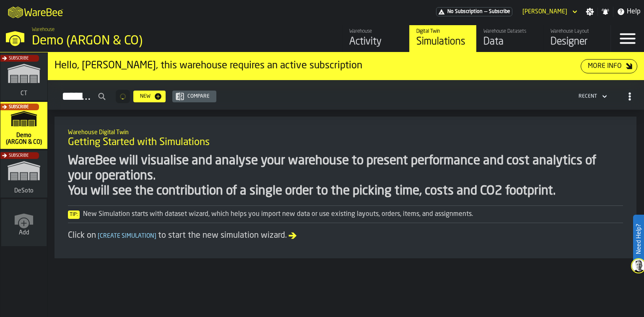 This screenshot has width=644, height=317. Describe the element at coordinates (346, 132) in the screenshot. I see `h2: Sub Title` at that location.